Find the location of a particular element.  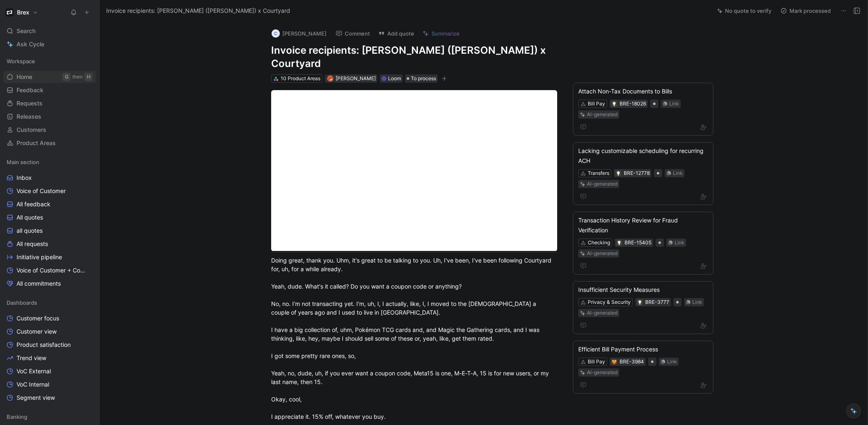

span: Ask Cycle is located at coordinates (30, 44).